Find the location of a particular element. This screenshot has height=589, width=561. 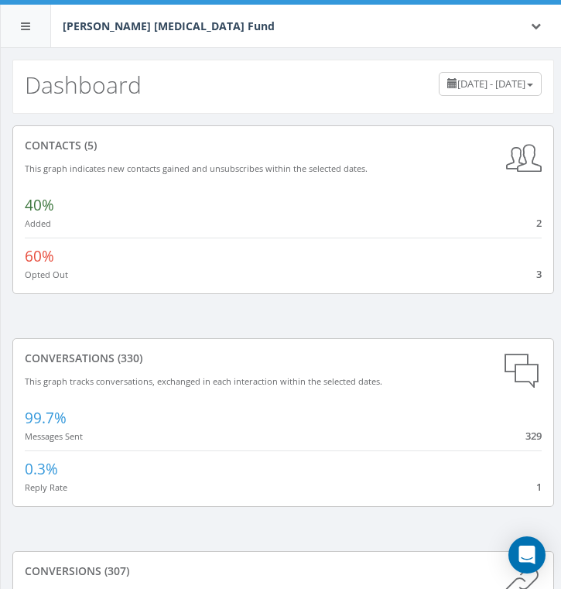

div: contacts is located at coordinates (283, 145).